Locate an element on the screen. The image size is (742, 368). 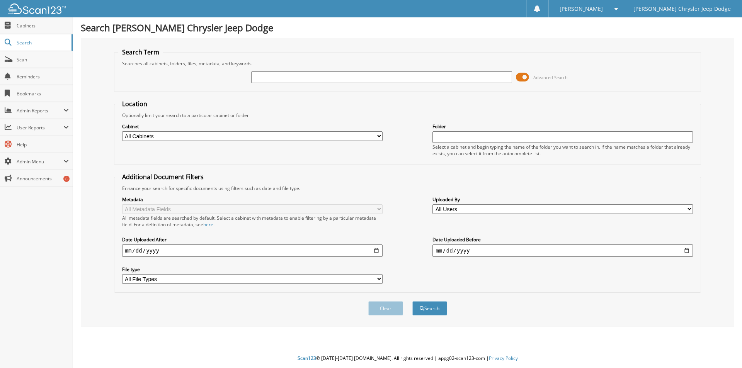
span: Admin Menu is located at coordinates (40, 162).